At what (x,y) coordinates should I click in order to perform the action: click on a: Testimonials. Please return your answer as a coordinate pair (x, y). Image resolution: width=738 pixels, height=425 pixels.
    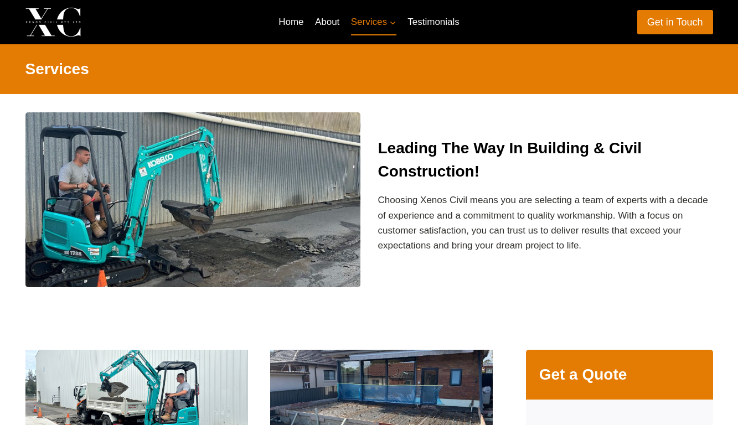
    Looking at the image, I should click on (433, 22).